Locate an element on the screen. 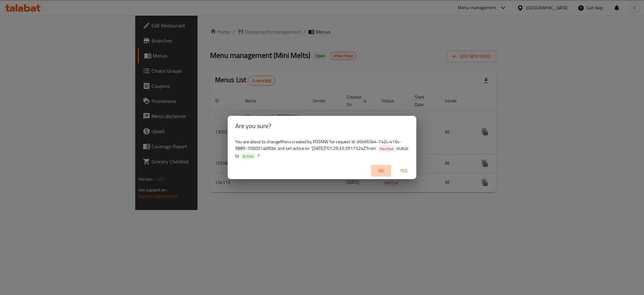 The height and width of the screenshot is (295, 644). button: Yes is located at coordinates (404, 171).